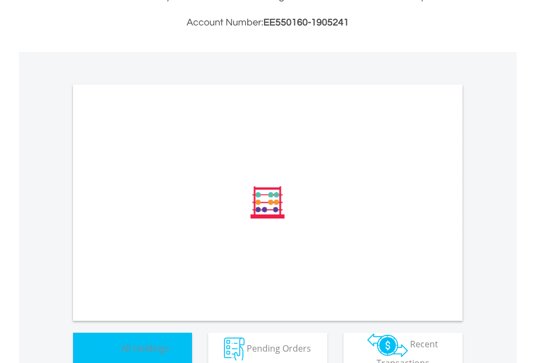  Describe the element at coordinates (107, 349) in the screenshot. I see `img: holdings-wht.png` at that location.